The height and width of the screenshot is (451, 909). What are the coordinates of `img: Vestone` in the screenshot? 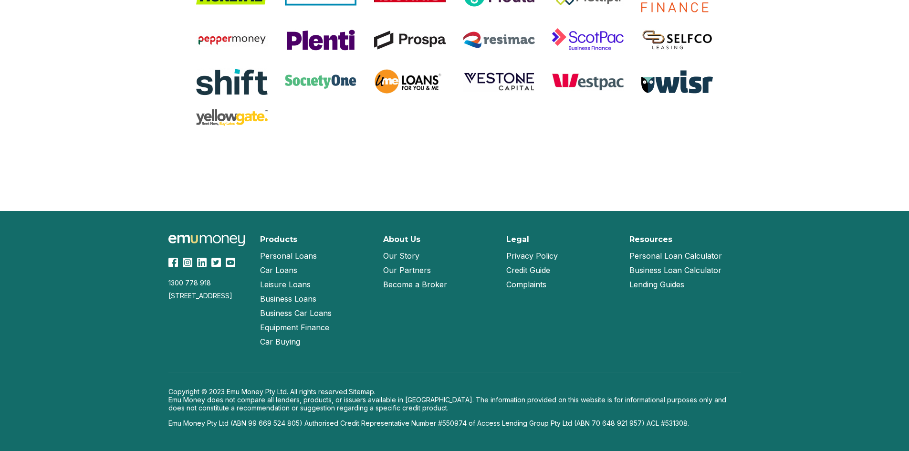 It's located at (499, 82).